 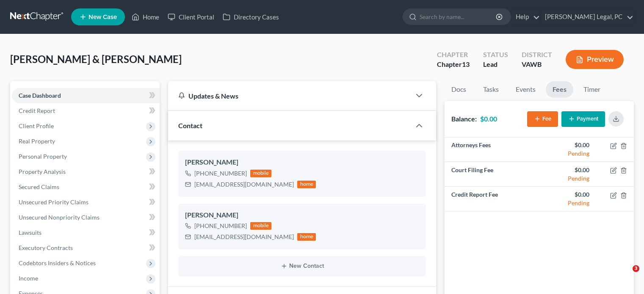 What do you see at coordinates (250, 17) in the screenshot?
I see `a: Directory Cases` at bounding box center [250, 17].